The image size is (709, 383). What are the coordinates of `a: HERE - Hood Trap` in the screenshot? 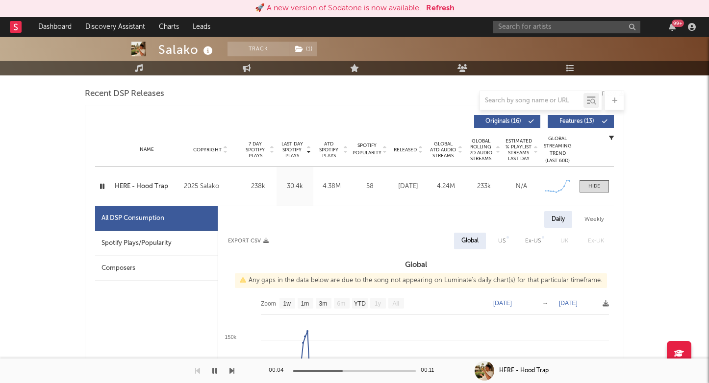 It's located at (147, 187).